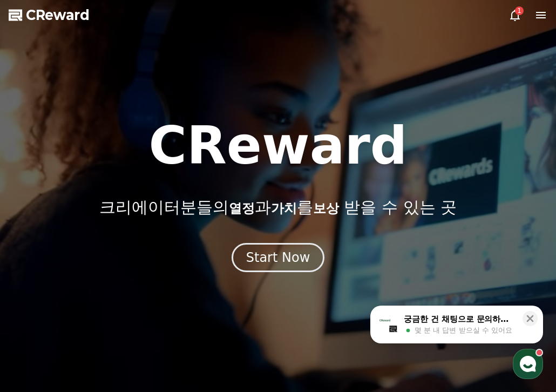 The width and height of the screenshot is (556, 392). What do you see at coordinates (277, 146) in the screenshot?
I see `h1: CReward` at bounding box center [277, 146].